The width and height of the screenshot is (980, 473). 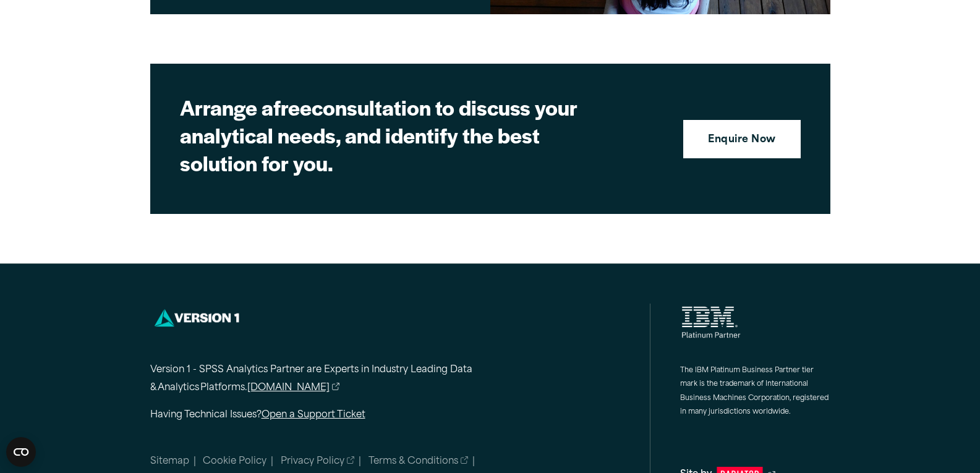 I want to click on a: Enquire Now, so click(x=742, y=139).